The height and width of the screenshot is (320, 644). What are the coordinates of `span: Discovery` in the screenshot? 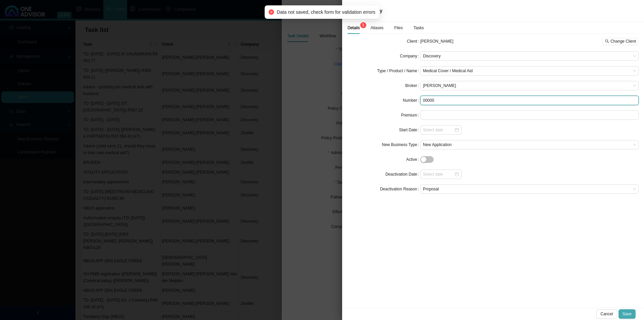 It's located at (529, 56).